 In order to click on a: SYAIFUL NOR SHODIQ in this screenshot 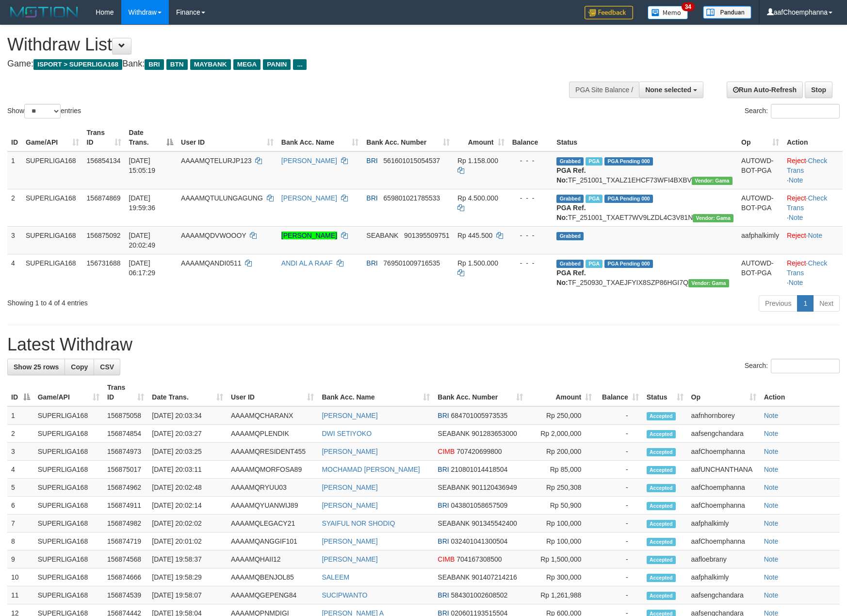, I will do `click(358, 523)`.